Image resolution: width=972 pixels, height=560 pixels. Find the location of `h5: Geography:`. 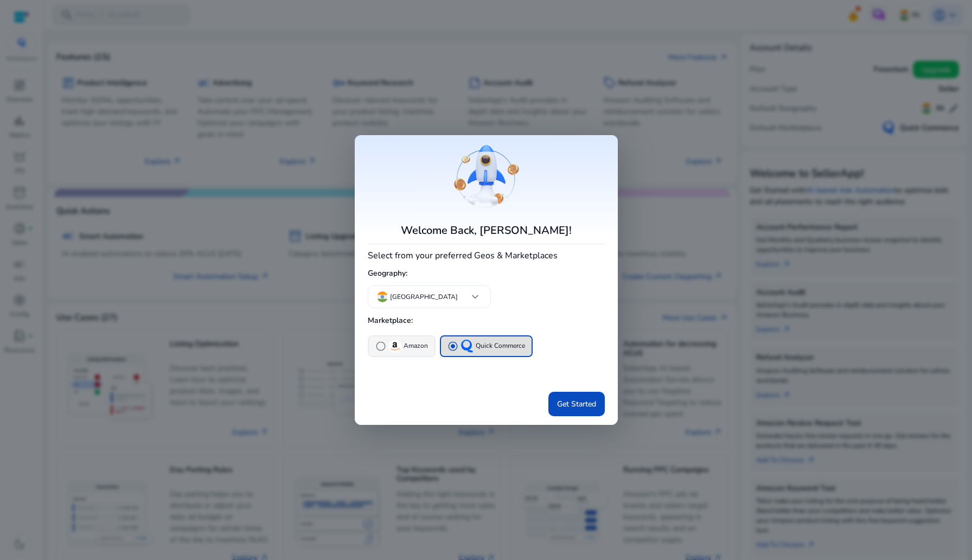

h5: Geography: is located at coordinates (486, 274).